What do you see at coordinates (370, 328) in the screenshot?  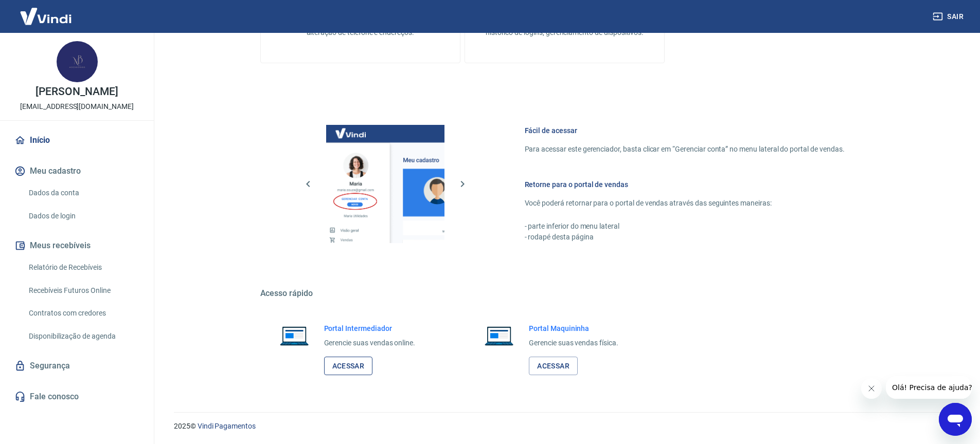 I see `h6: Portal Intermediador` at bounding box center [370, 328].